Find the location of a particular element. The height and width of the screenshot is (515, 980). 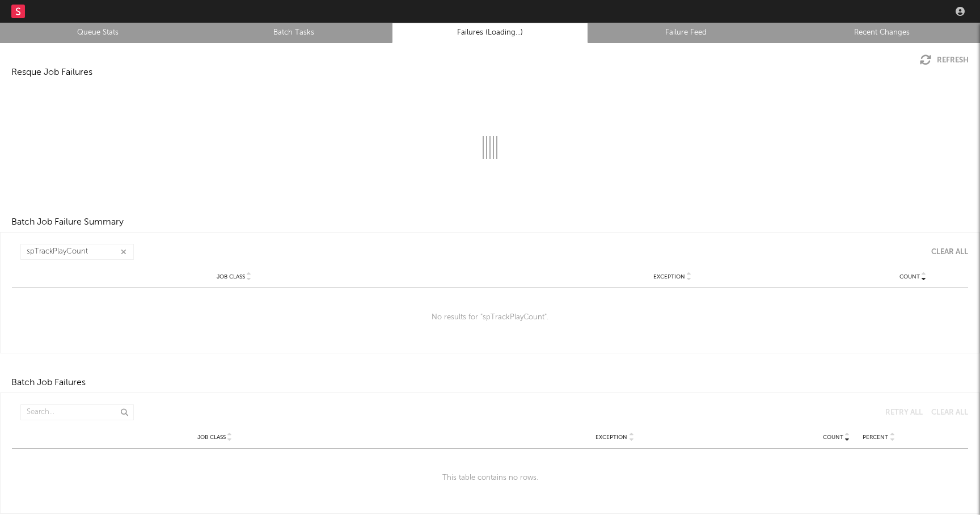

div: This table contains no rows. is located at coordinates (490, 478).